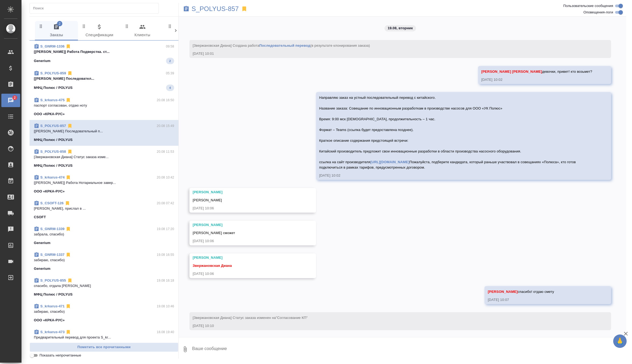 The image size is (632, 364). I want to click on a: S_krkarus-474, so click(52, 177).